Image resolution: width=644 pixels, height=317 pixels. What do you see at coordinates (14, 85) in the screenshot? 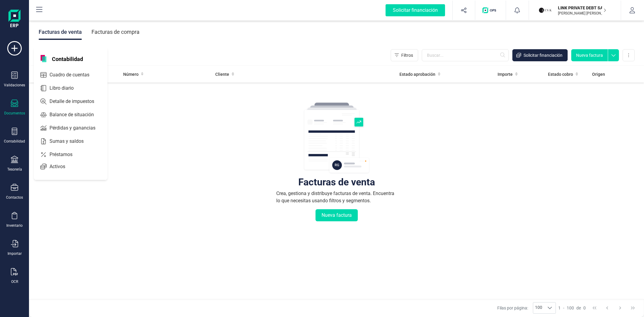
I see `div: Validaciones` at bounding box center [14, 85].